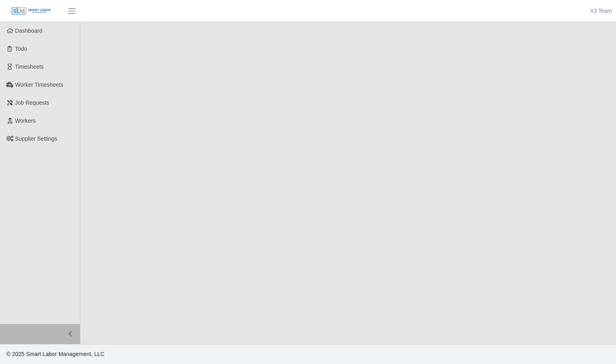  Describe the element at coordinates (31, 11) in the screenshot. I see `img: SLM Logo` at that location.